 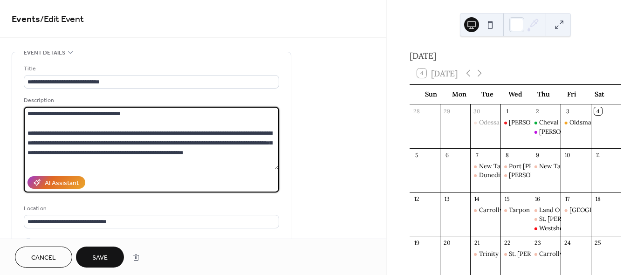 What do you see at coordinates (100, 258) in the screenshot?
I see `span: Save` at bounding box center [100, 258].